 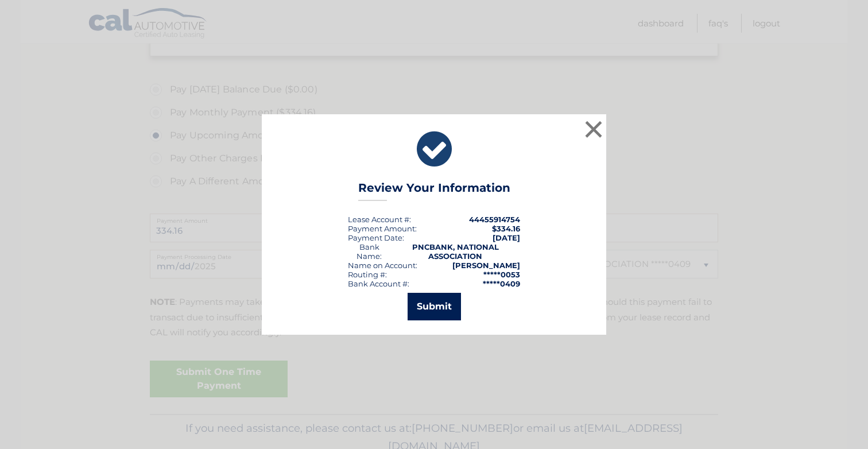 What do you see at coordinates (495, 219) in the screenshot?
I see `strong: 44455914754` at bounding box center [495, 219].